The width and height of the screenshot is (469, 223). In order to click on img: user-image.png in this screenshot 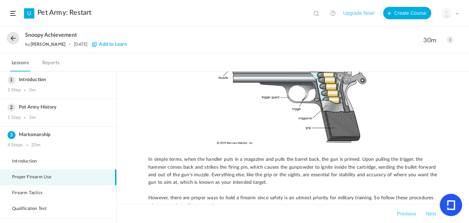, I will do `click(447, 13)`.